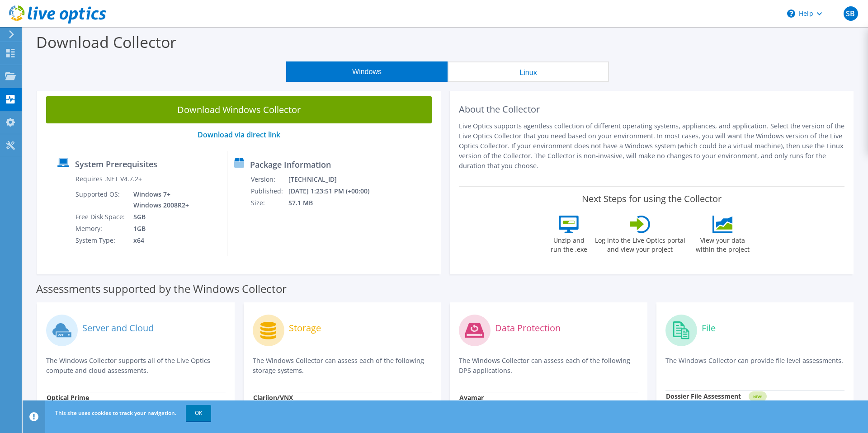 The width and height of the screenshot is (868, 433). What do you see at coordinates (101, 241) in the screenshot?
I see `td: System Type:` at bounding box center [101, 241].